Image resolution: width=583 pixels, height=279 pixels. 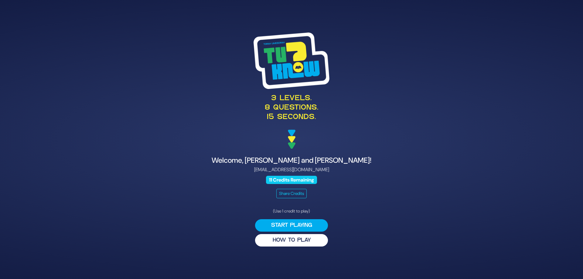 I want to click on span: 11 Credits Remaining, so click(x=292, y=180).